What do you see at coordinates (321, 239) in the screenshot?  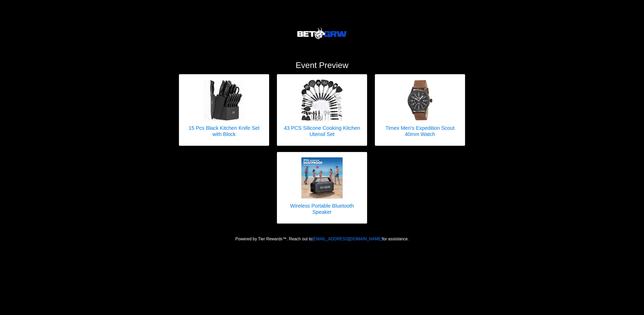 I see `span: Powered by Tier Rewards™. Reach out to for assistance.` at bounding box center [321, 239].